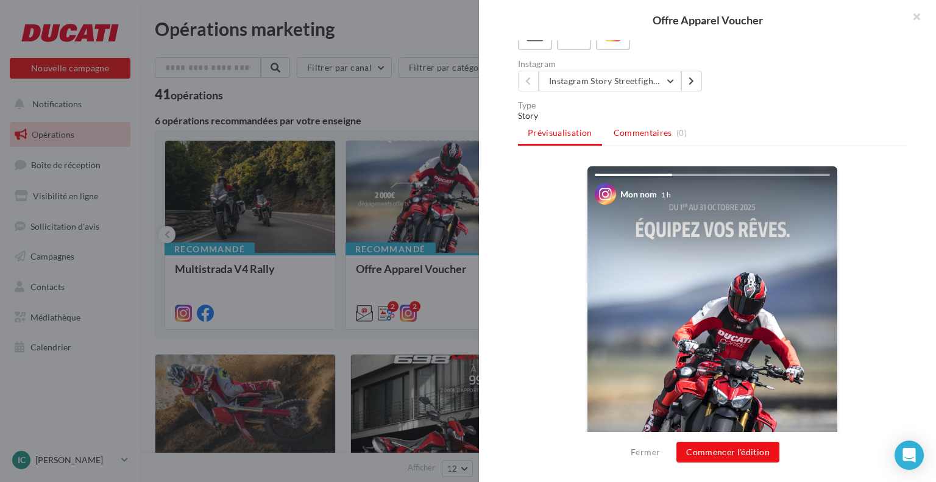 Image resolution: width=936 pixels, height=482 pixels. Describe the element at coordinates (613, 64) in the screenshot. I see `div: Instagram` at that location.